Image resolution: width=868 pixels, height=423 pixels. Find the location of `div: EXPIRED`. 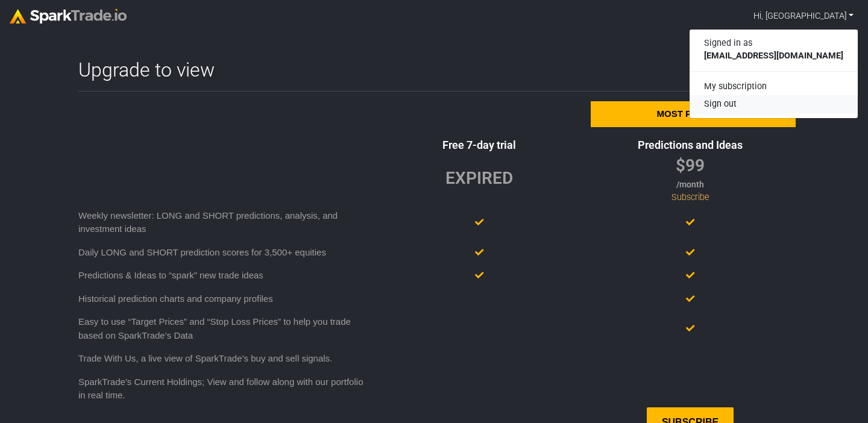

div: EXPIRED is located at coordinates (480, 178).